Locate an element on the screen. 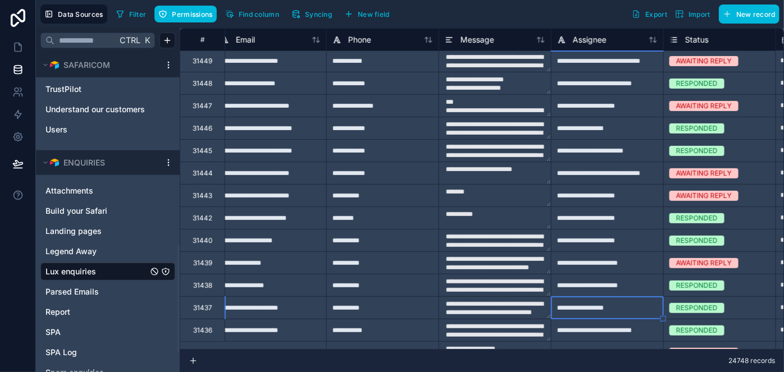 This screenshot has height=372, width=784. span: New field is located at coordinates (373, 14).